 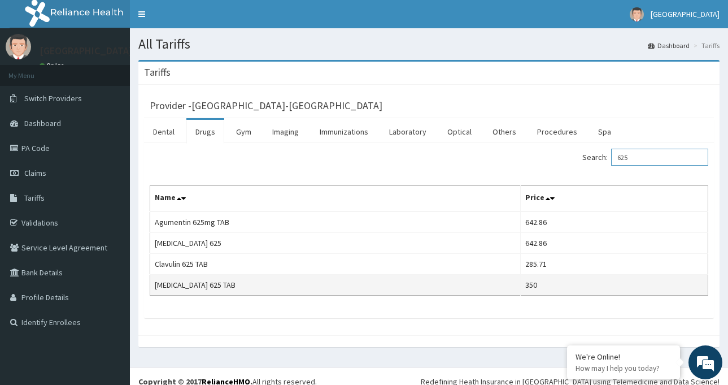 What do you see at coordinates (42, 123) in the screenshot?
I see `span: Dashboard` at bounding box center [42, 123].